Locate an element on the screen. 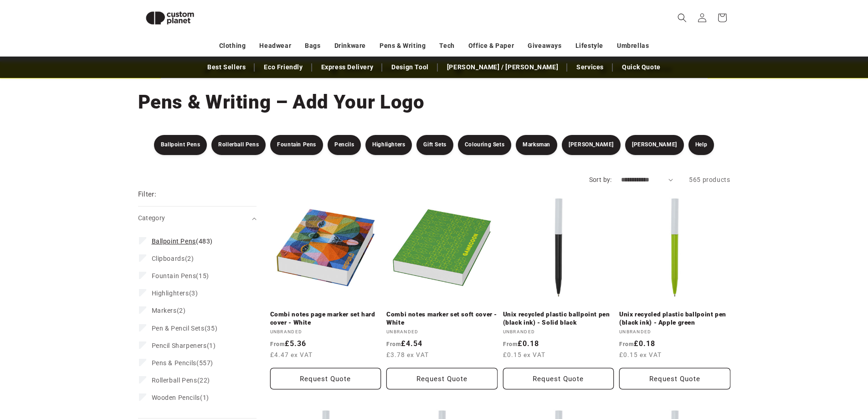  a: Unix recycled plastic ballpoint pen (black ink) - Apple green is located at coordinates (675, 318).